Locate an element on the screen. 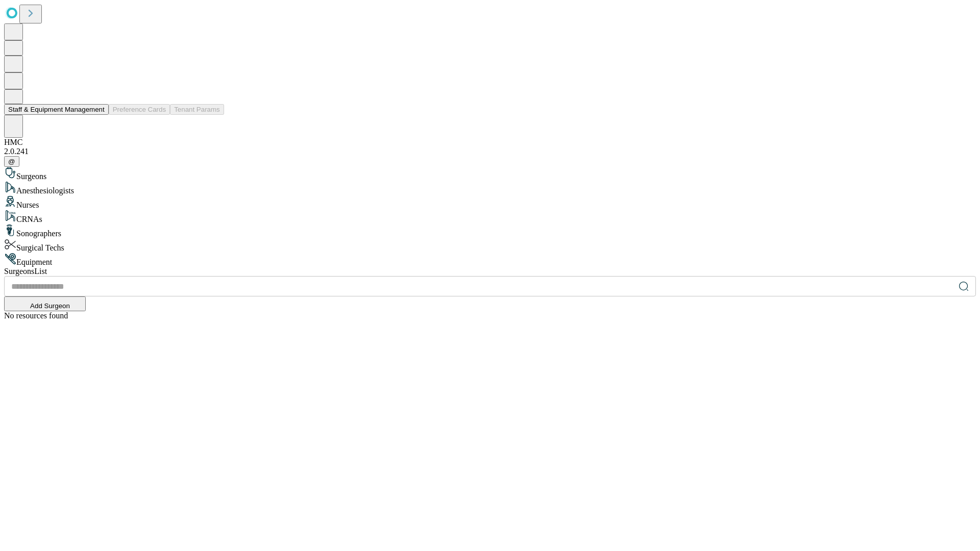 The image size is (980, 551). div: CRNAs is located at coordinates (490, 217).